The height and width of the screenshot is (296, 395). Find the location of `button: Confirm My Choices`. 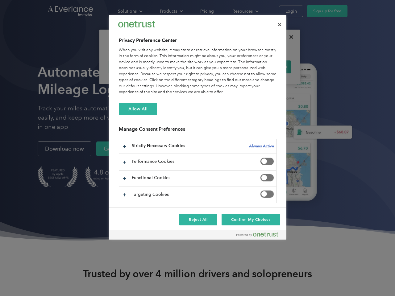

button: Confirm My Choices is located at coordinates (251, 220).